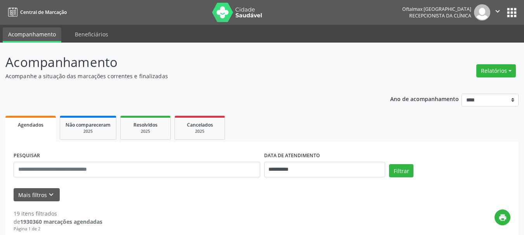 This screenshot has height=235, width=524. What do you see at coordinates (401, 171) in the screenshot?
I see `button: Filtrar` at bounding box center [401, 171].